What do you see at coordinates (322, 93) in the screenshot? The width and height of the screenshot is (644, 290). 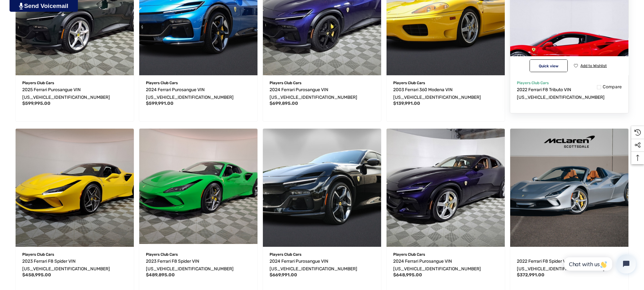 I see `a: 2024 Ferrari Purosangue VIN ZSG06VTA2R0305563,$699,895.00` at bounding box center [322, 93].